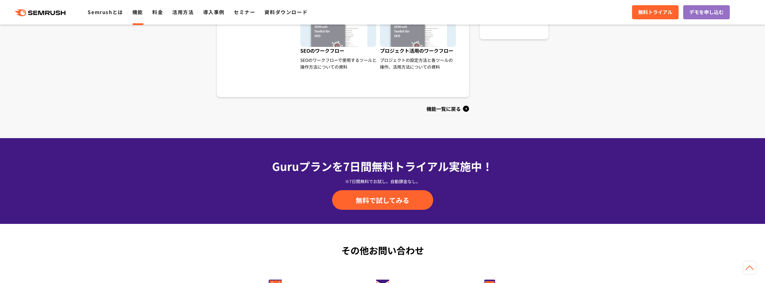 The height and width of the screenshot is (283, 765). I want to click on div: ※7日間無料でお試し。自動課金なし。, so click(383, 181).